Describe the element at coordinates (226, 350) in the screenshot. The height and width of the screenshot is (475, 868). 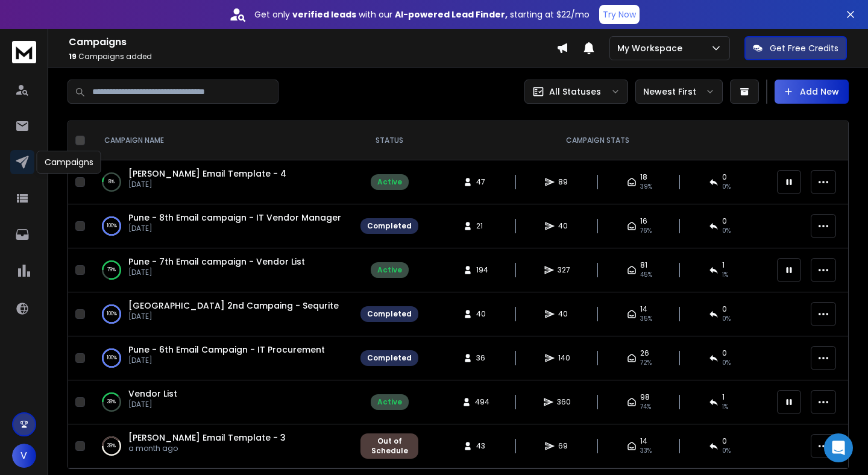
I see `a: Pune - 6th Email Campaign - IT Procurement` at that location.